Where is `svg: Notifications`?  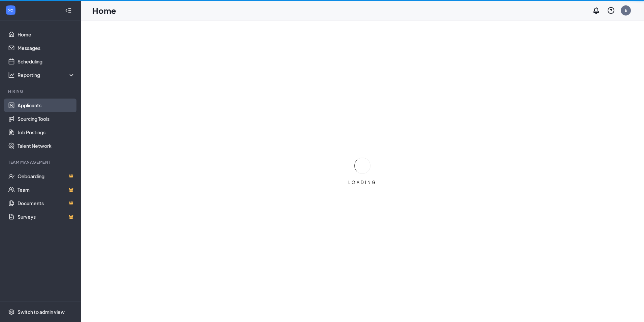 svg: Notifications is located at coordinates (596, 10).